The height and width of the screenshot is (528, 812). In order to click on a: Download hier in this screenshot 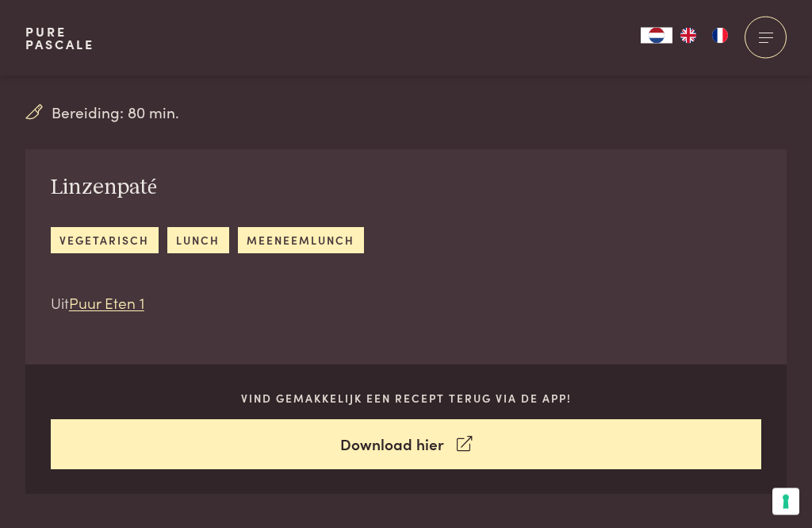, I will do `click(406, 444)`.